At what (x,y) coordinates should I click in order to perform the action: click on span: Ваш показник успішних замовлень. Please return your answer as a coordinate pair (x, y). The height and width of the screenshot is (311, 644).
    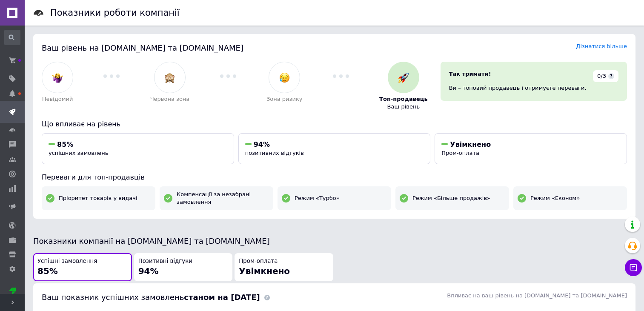
    Looking at the image, I should click on (151, 297).